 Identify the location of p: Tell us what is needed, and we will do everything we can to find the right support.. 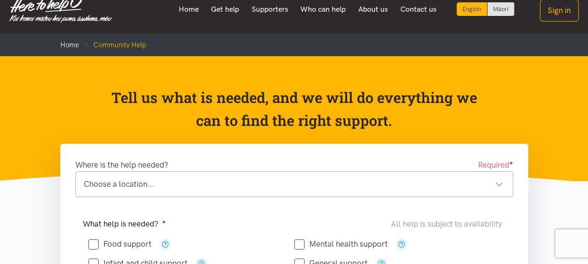
(294, 109).